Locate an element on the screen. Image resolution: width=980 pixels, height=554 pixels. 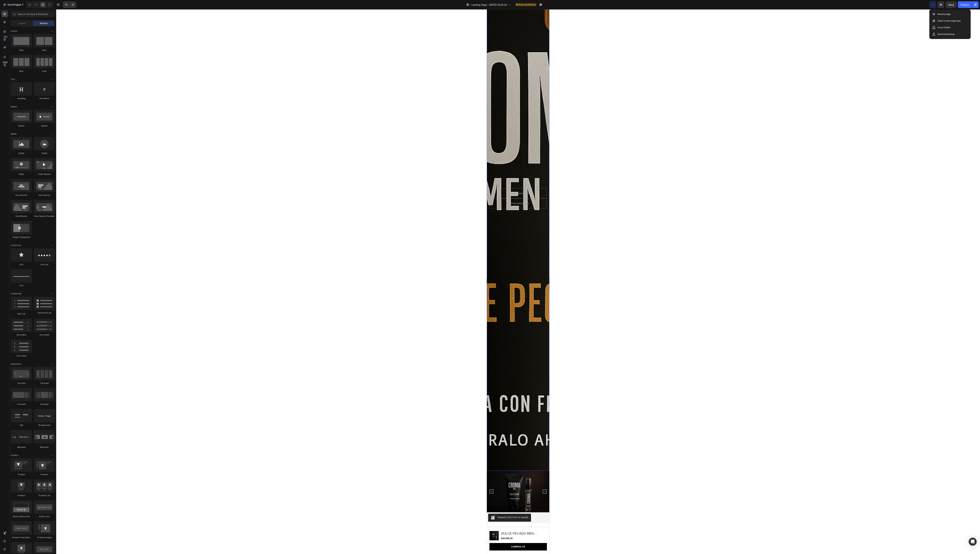
button: Save is located at coordinates (951, 5).